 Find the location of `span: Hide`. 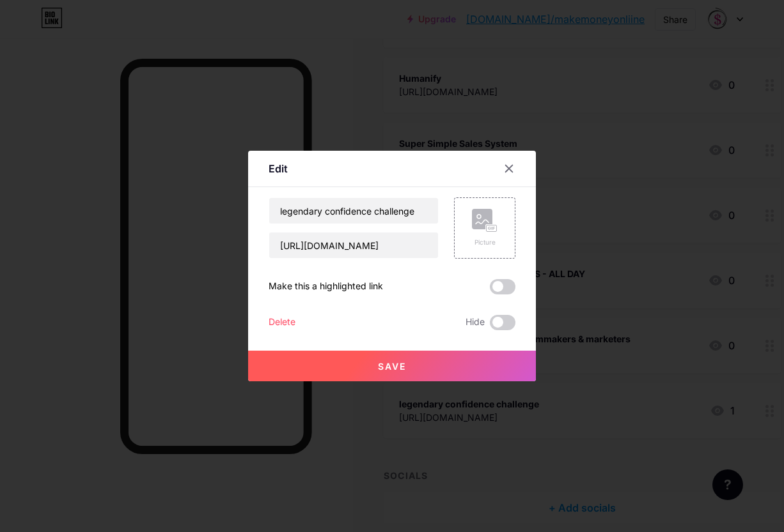

span: Hide is located at coordinates (475, 322).